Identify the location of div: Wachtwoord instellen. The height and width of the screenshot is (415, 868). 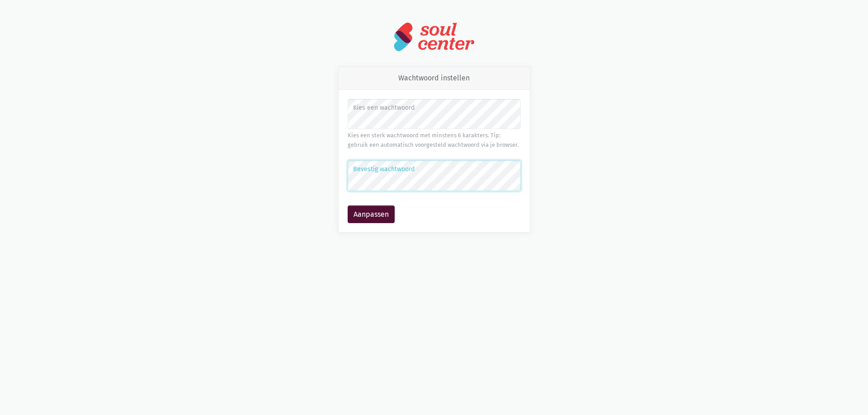
(434, 78).